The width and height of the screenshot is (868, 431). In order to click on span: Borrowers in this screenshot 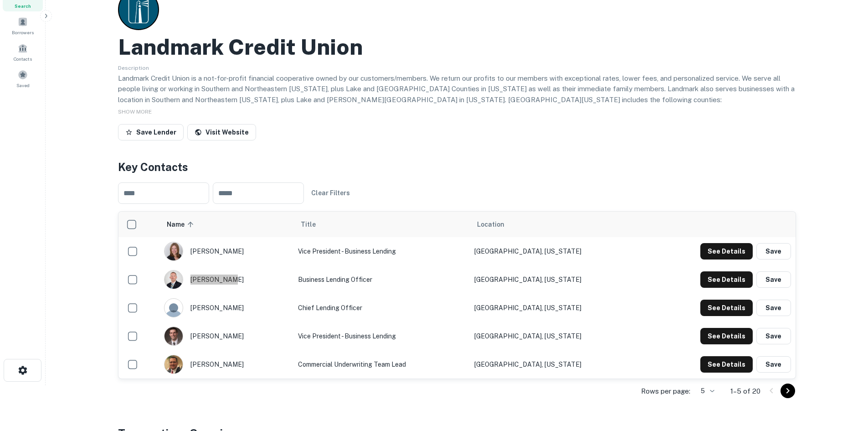, I will do `click(23, 33)`.